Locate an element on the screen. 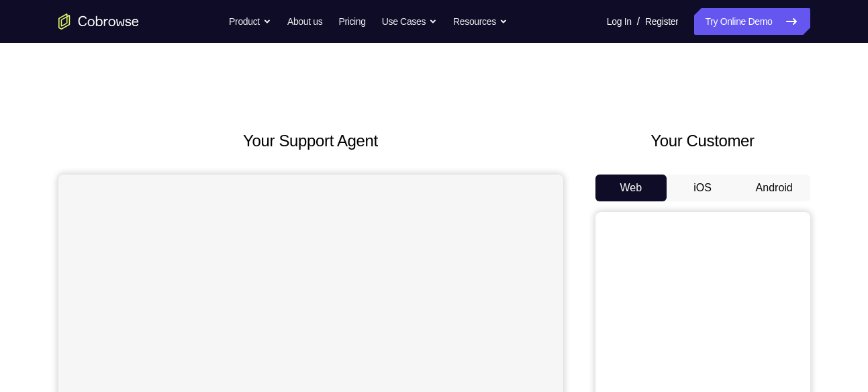  h2: Your Support Agent is located at coordinates (311, 141).